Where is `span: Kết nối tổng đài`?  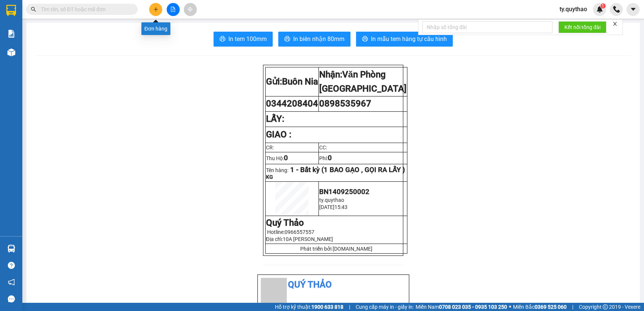
span: Kết nối tổng đài is located at coordinates (582, 27).